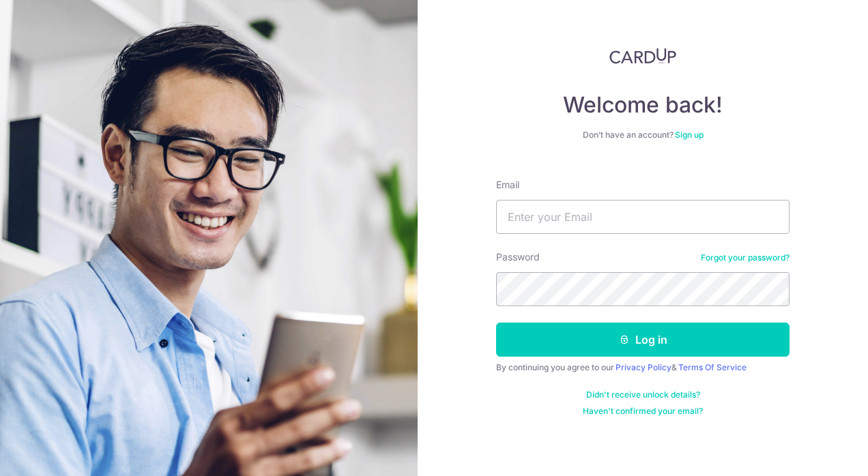 The width and height of the screenshot is (868, 476). What do you see at coordinates (642, 217) in the screenshot?
I see `input: Enter your Email` at bounding box center [642, 217].